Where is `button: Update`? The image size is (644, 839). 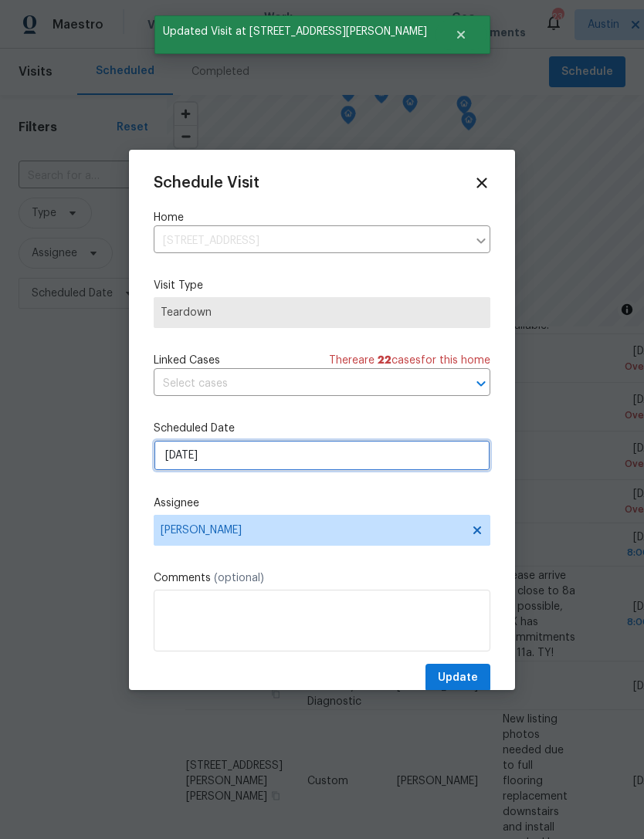 button: Update is located at coordinates (458, 678).